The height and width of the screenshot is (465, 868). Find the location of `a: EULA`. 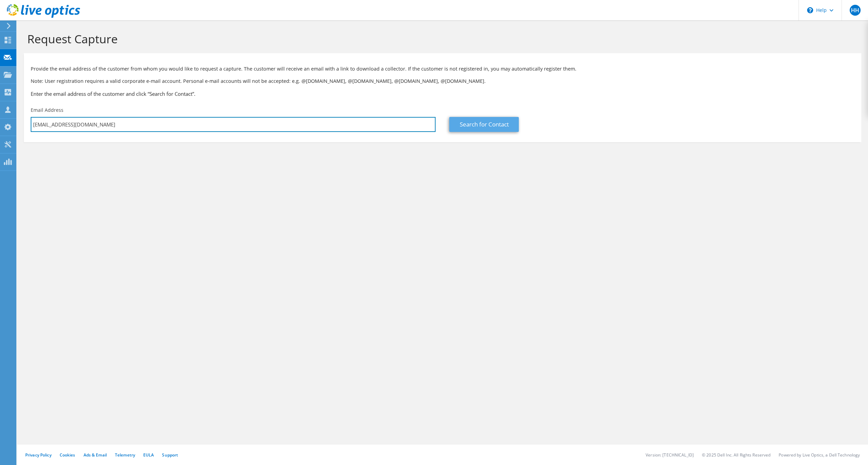

a: EULA is located at coordinates (148, 455).